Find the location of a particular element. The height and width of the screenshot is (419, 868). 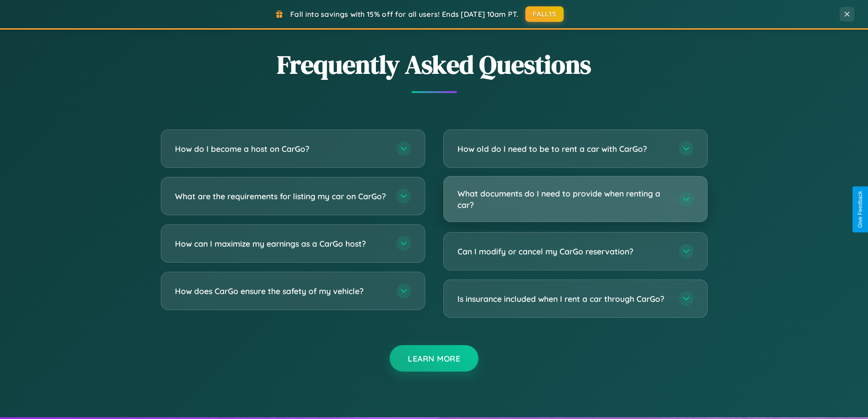

h3: What are the requirements for listing my car on CarGo? is located at coordinates (281, 196).